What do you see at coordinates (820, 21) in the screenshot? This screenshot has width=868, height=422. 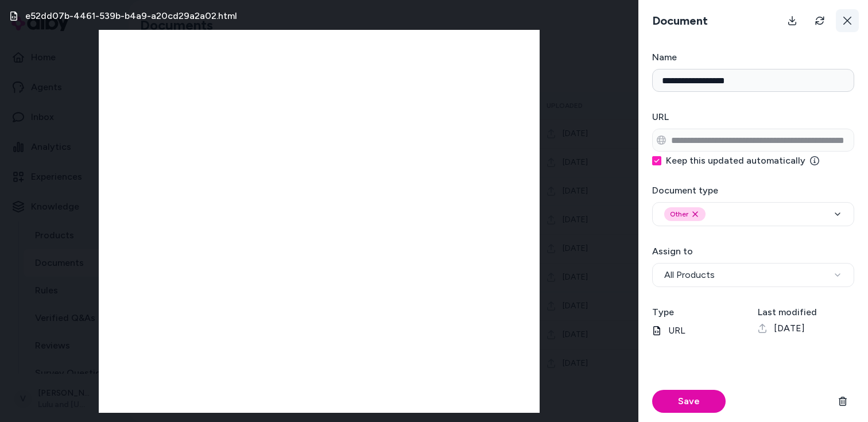 I see `button: Refresh` at bounding box center [820, 21].